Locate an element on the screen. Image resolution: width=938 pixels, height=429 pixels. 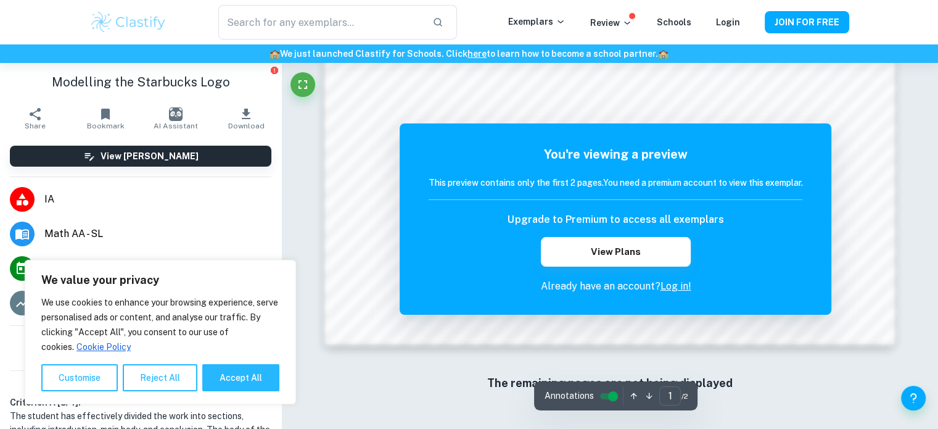
h6: Upgrade to Premium to access all exemplars is located at coordinates (615, 220).